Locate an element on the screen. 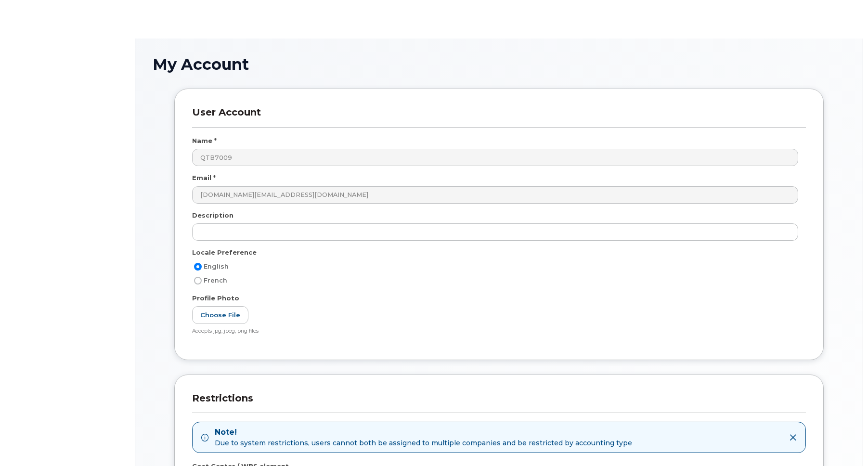 The image size is (868, 466). h1: My Account is located at coordinates (499, 64).